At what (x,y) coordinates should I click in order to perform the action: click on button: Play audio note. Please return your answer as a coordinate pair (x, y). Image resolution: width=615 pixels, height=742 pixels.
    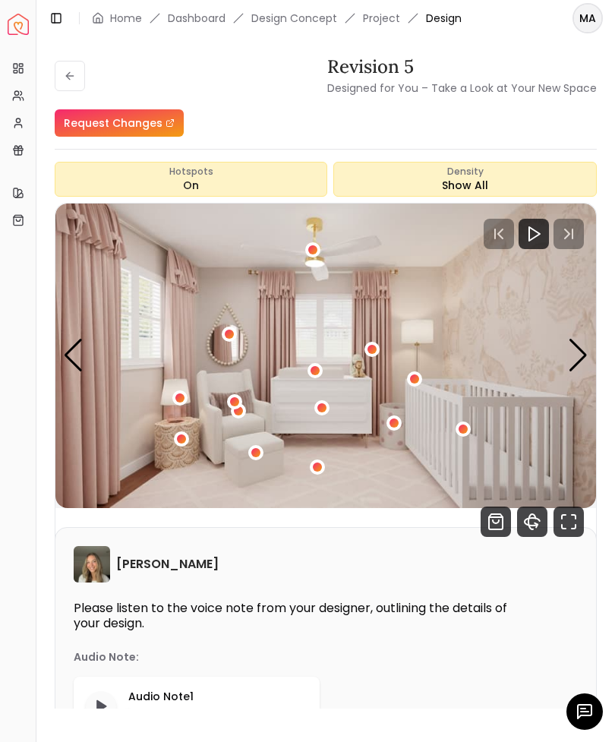
    Looking at the image, I should click on (101, 706).